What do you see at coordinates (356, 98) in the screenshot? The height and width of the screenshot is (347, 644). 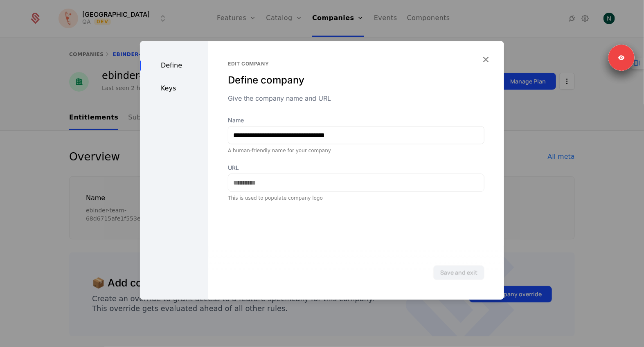 I see `div: Give the company name and URL` at bounding box center [356, 98].